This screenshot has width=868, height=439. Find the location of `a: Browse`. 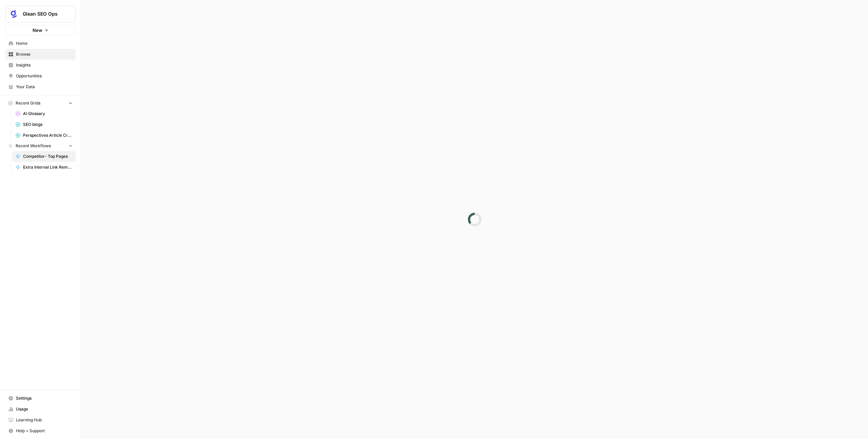

a: Browse is located at coordinates (40, 54).